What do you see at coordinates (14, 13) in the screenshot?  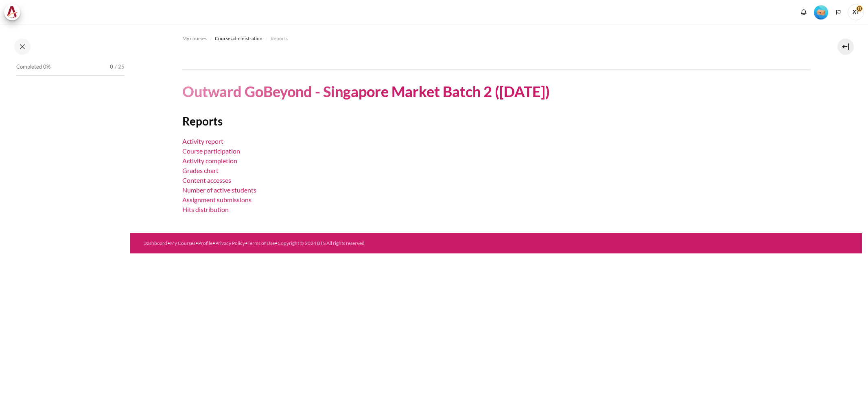 I see `a: Architeck Architeck` at bounding box center [14, 13].